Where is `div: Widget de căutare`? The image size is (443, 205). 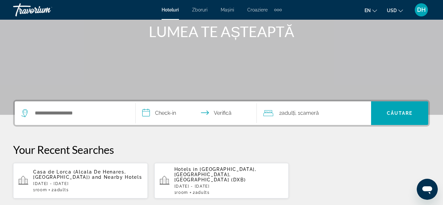
div: Widget de căutare is located at coordinates (221, 113).